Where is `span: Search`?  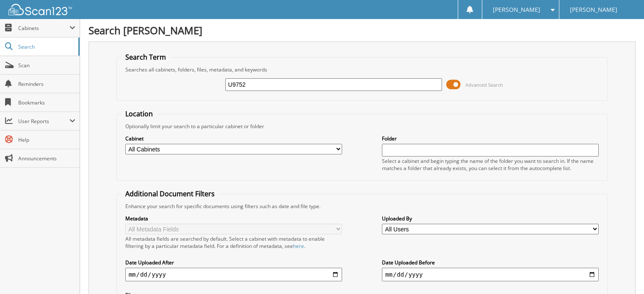
span: Search is located at coordinates (46, 47).